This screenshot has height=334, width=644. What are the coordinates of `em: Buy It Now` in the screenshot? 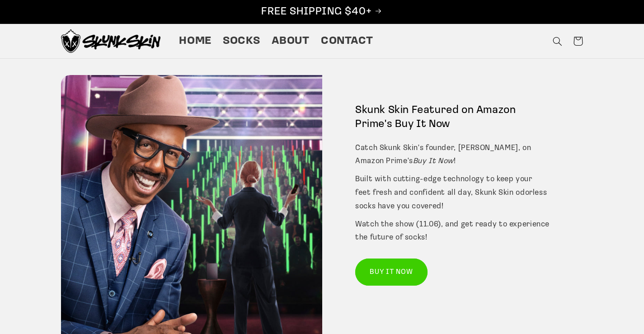 It's located at (433, 161).